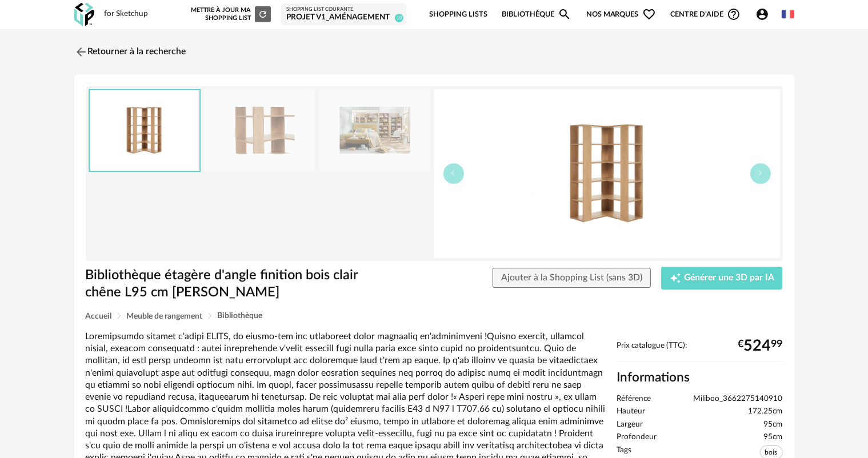  I want to click on span: Help Circle Outline icon, so click(734, 14).